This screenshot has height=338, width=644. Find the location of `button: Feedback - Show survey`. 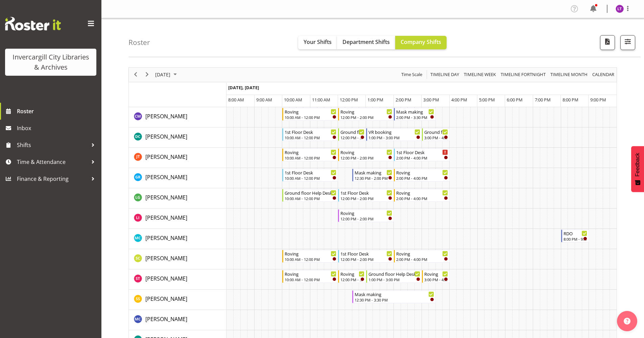

button: Feedback - Show survey is located at coordinates (638, 169).